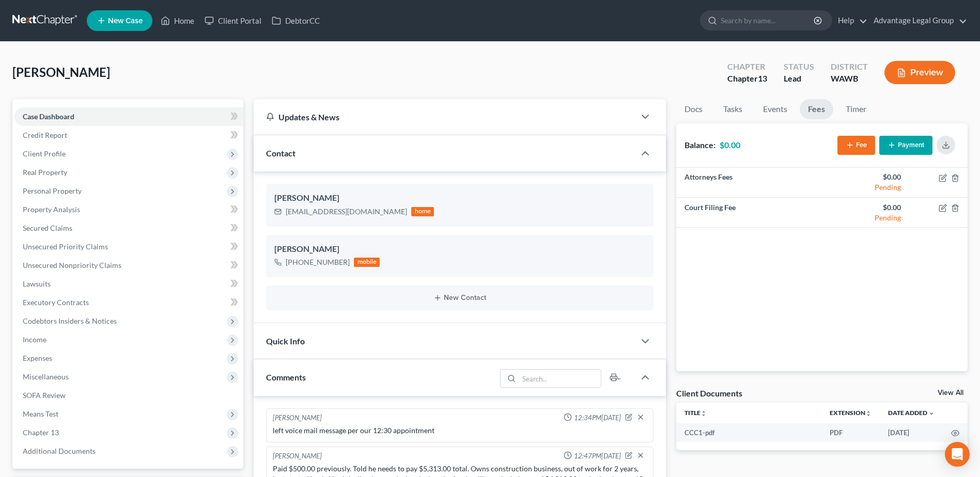 This screenshot has width=980, height=477. I want to click on strong: Balance:, so click(700, 145).